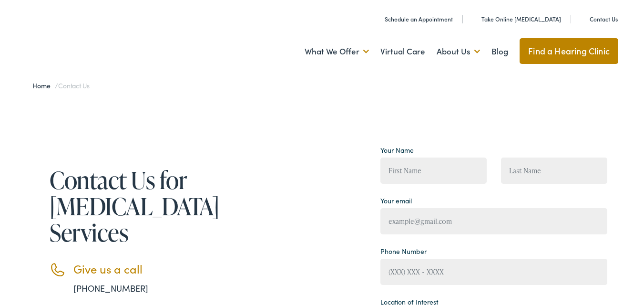 The height and width of the screenshot is (306, 644). What do you see at coordinates (554, 170) in the screenshot?
I see `input: Last Name` at bounding box center [554, 170].